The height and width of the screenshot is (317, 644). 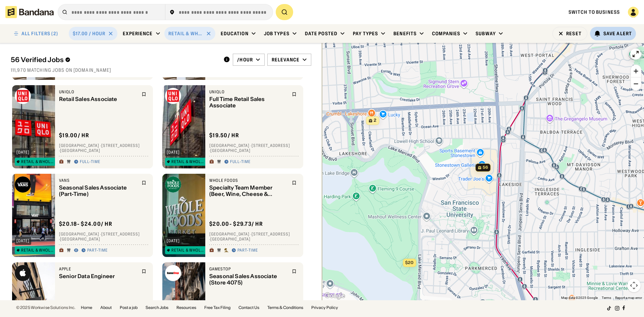 What do you see at coordinates (248, 280) in the screenshot?
I see `div: Seasonal Sales Associate (Store 4075)` at bounding box center [248, 280].